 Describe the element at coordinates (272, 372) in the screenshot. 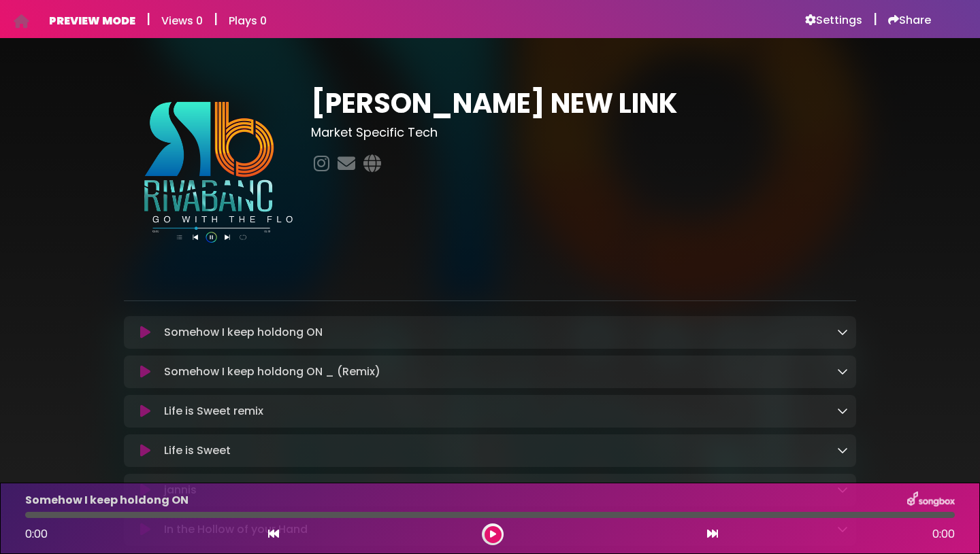

I see `p: Somehow I keep holdong ON _ (Remix)` at that location.